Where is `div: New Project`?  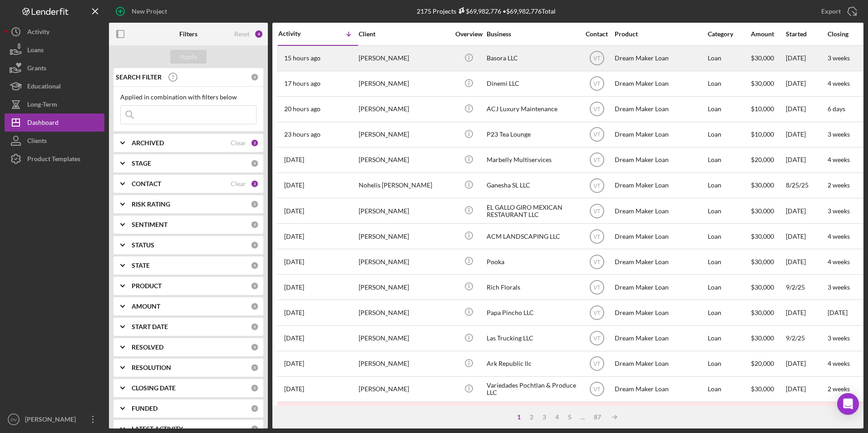 div: New Project is located at coordinates (149, 12).